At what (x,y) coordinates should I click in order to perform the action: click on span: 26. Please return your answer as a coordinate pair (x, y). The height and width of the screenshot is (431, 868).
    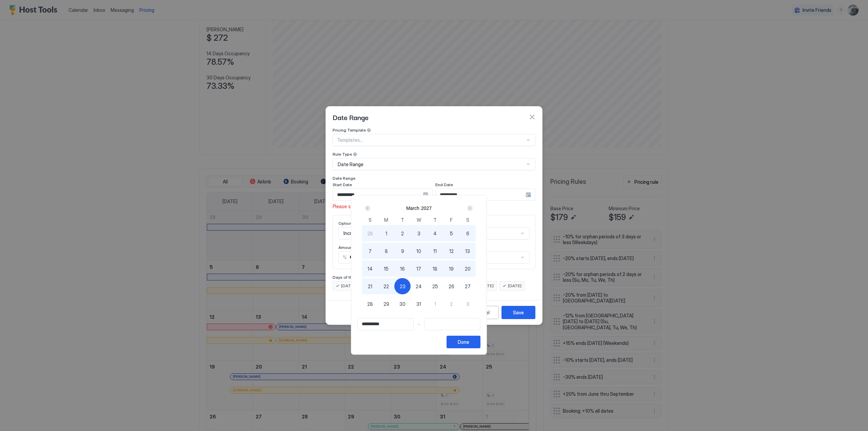
    Looking at the image, I should click on (452, 286).